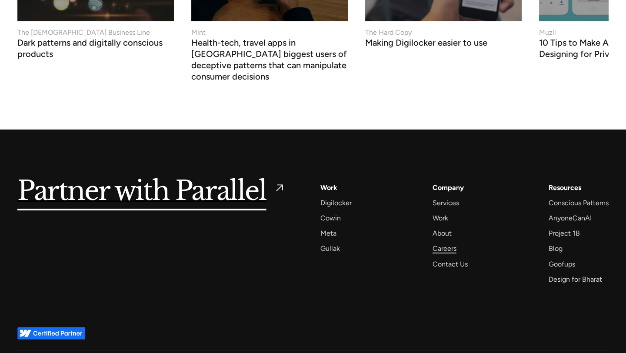  What do you see at coordinates (446, 203) in the screenshot?
I see `div: Services` at bounding box center [446, 203].